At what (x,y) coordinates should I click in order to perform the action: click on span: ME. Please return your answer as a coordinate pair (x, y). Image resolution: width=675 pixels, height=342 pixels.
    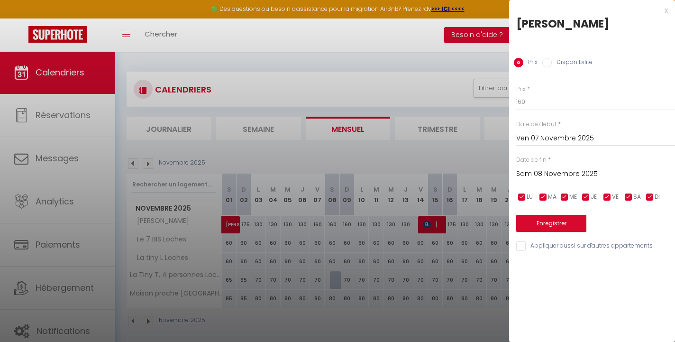
    Looking at the image, I should click on (573, 197).